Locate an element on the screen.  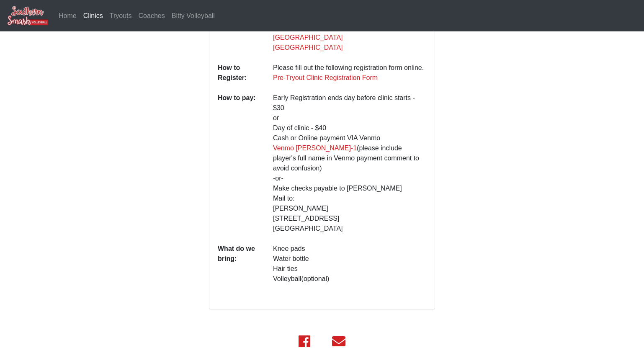
p: Early Registration ends day before clinic starts - $30 or Day of clinic - $40 Cash or Online paym... is located at coordinates (350, 163).